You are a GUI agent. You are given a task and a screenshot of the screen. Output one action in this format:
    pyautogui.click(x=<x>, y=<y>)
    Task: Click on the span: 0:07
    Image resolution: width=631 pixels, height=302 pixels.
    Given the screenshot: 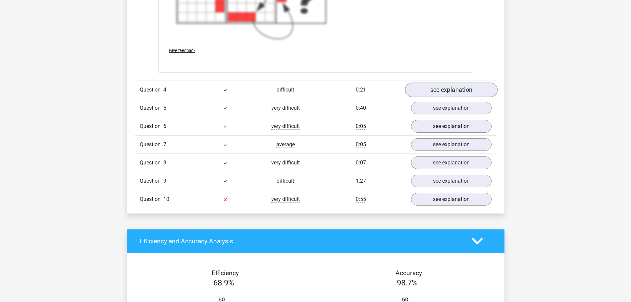 What is the action you would take?
    pyautogui.click(x=361, y=163)
    